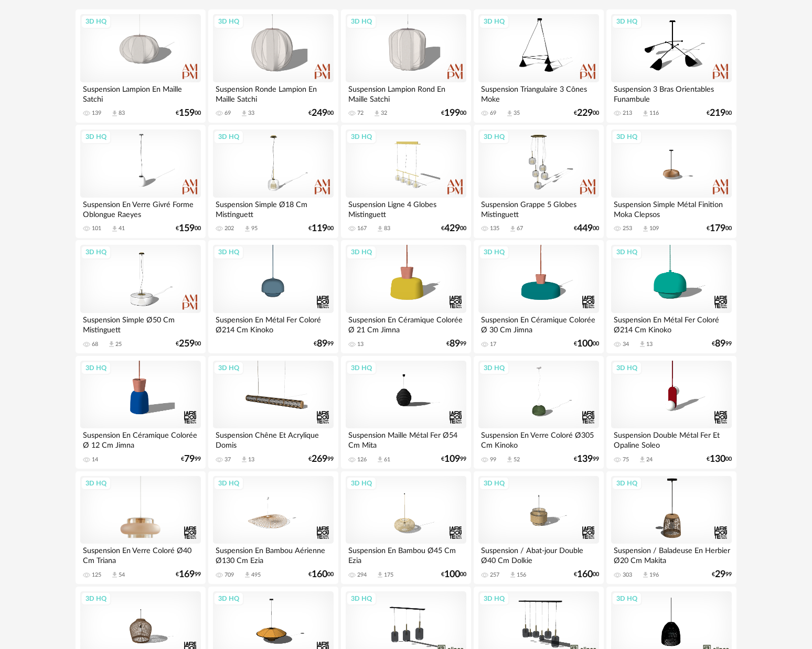 The image size is (812, 649). I want to click on span: 139, so click(585, 459).